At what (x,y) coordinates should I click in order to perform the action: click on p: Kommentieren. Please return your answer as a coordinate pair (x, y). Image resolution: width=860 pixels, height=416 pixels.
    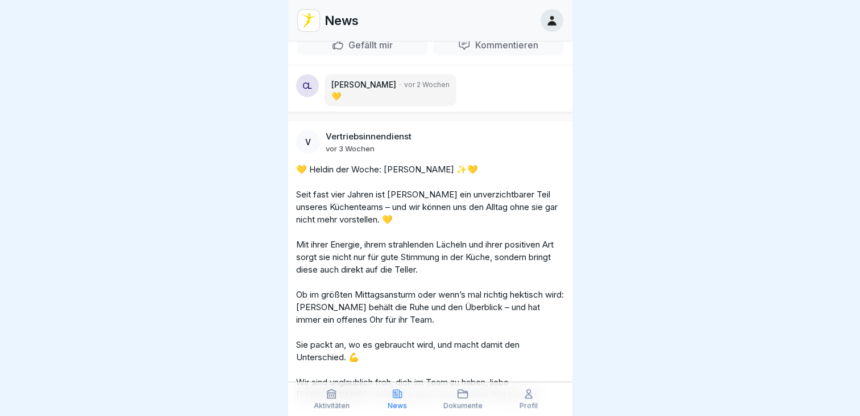
    Looking at the image, I should click on (504, 45).